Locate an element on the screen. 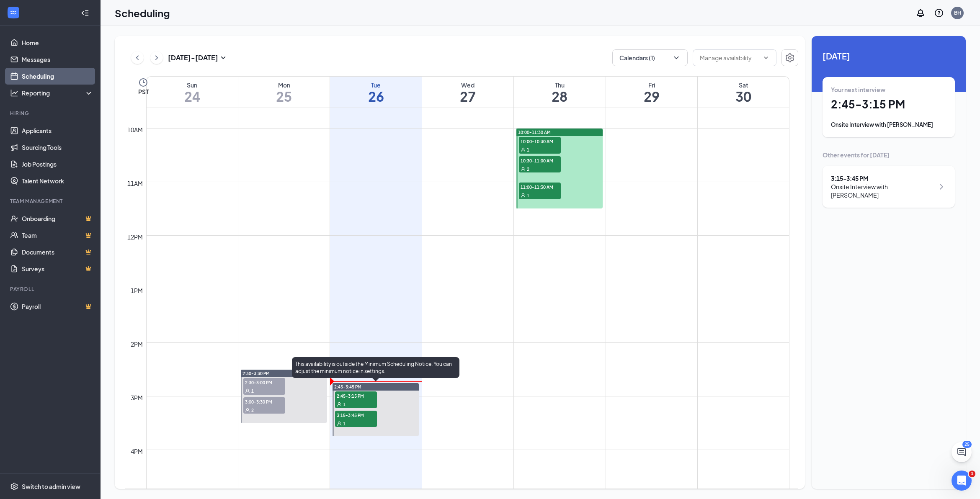 The height and width of the screenshot is (499, 980). a: Applicants is located at coordinates (58, 131).